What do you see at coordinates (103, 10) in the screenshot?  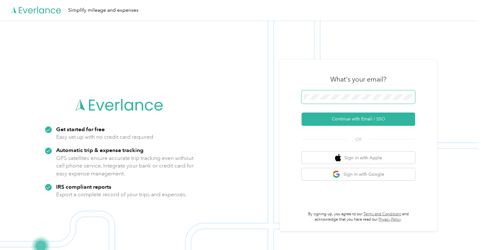 I see `div: Simplify mileage and expenses` at bounding box center [103, 10].